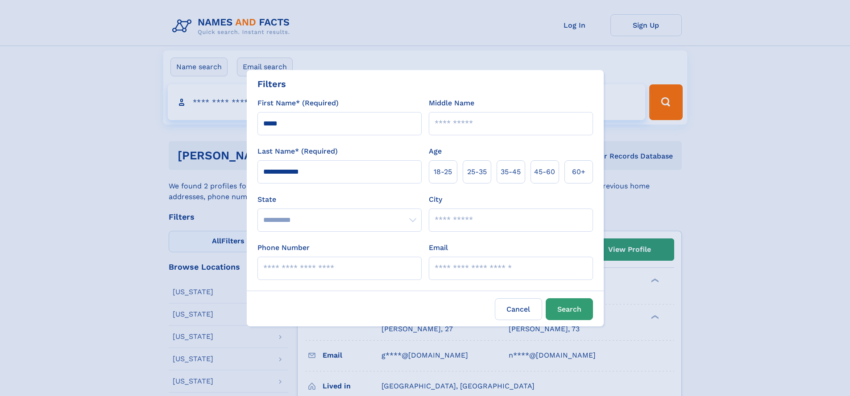 This screenshot has height=396, width=850. Describe the element at coordinates (452, 103) in the screenshot. I see `label: Middle Name` at that location.